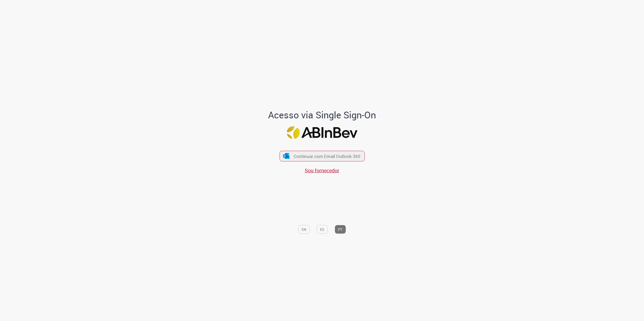  I want to click on a: Sou fornecedor, so click(322, 170).